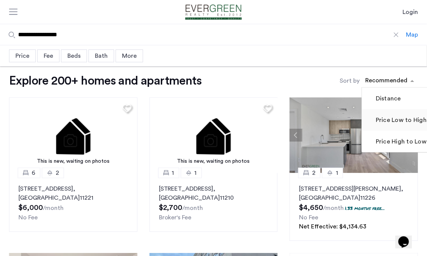 This screenshot has height=256, width=427. What do you see at coordinates (105, 81) in the screenshot?
I see `h1: Explore 200+ homes and apartments` at bounding box center [105, 81].